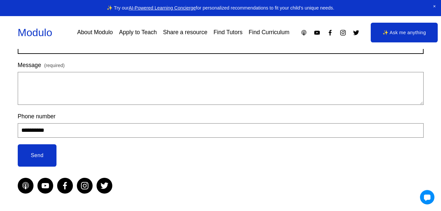 The height and width of the screenshot is (211, 441). Describe the element at coordinates (29, 65) in the screenshot. I see `span: Message` at that location.